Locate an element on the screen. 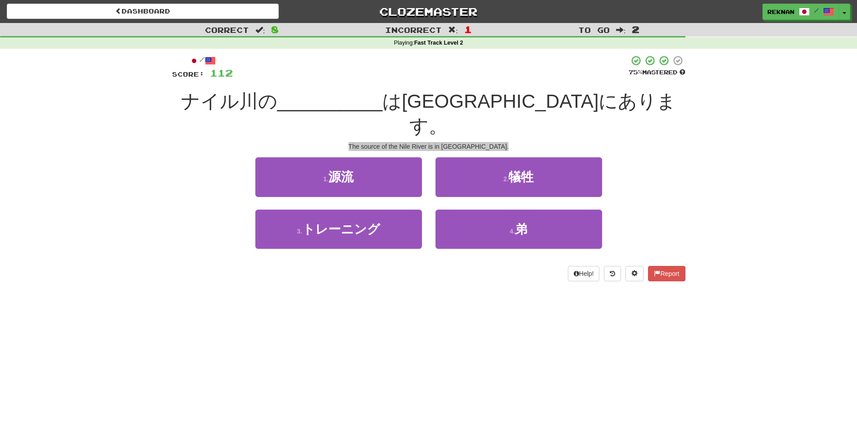 This screenshot has height=435, width=857. strong: Fast Track Level 2 is located at coordinates (439, 43).